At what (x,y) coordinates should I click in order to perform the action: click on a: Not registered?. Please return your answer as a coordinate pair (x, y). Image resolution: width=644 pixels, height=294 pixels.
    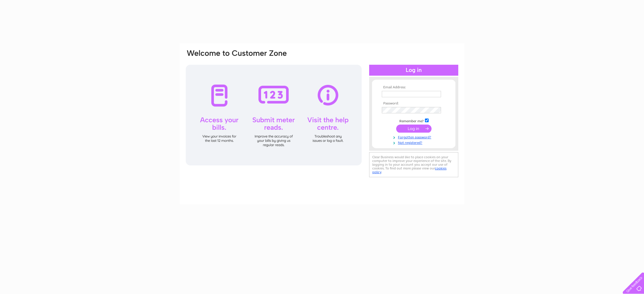
    Looking at the image, I should click on (414, 142).